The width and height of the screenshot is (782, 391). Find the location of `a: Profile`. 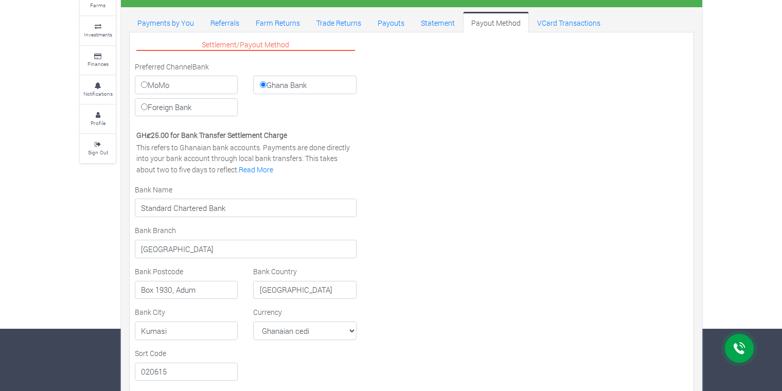

a: Profile is located at coordinates (98, 119).